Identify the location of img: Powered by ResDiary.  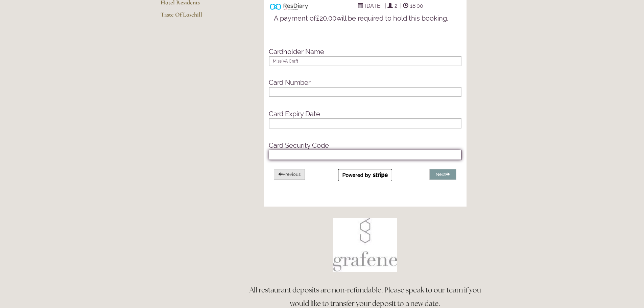
(289, 7).